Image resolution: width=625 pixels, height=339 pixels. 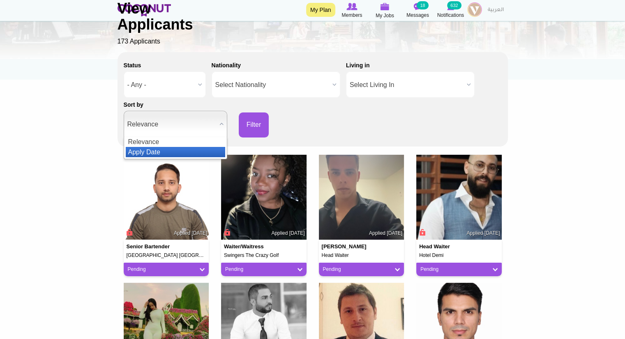 What do you see at coordinates (172, 125) in the screenshot?
I see `span: Relevance` at bounding box center [172, 125].